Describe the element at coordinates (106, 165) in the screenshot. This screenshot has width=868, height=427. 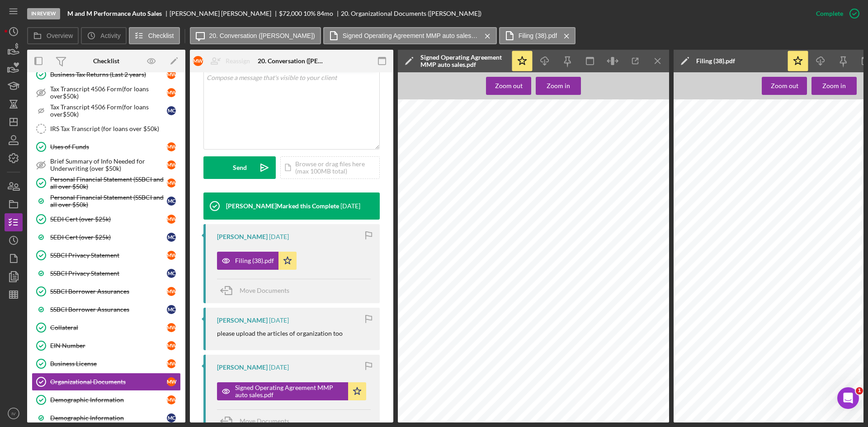
I see `a: Brief Summary of Info Needed for Underwriting (over $50k)MW` at that location.